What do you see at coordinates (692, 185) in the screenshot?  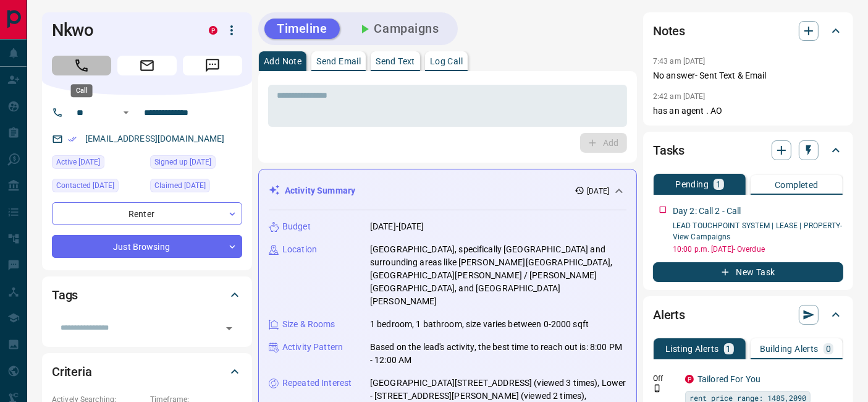 I see `p: Pending` at bounding box center [692, 185].